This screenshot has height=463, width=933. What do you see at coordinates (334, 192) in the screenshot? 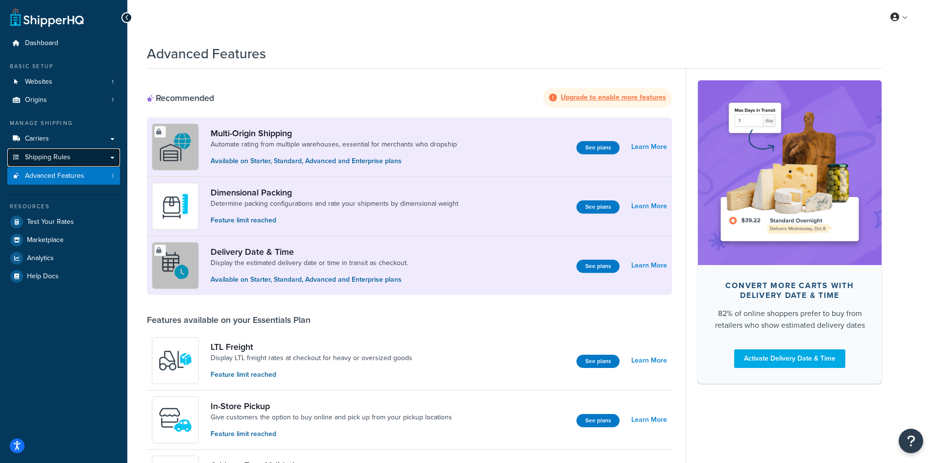
I see `a: Dimensional Packing` at bounding box center [334, 192].